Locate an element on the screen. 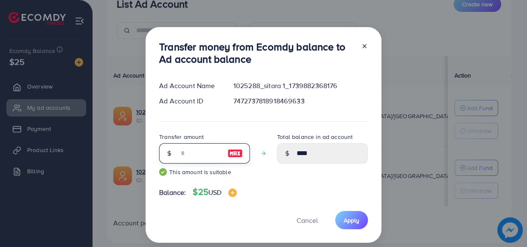 The image size is (527, 247). div: Ad Account ID is located at coordinates (189, 101).